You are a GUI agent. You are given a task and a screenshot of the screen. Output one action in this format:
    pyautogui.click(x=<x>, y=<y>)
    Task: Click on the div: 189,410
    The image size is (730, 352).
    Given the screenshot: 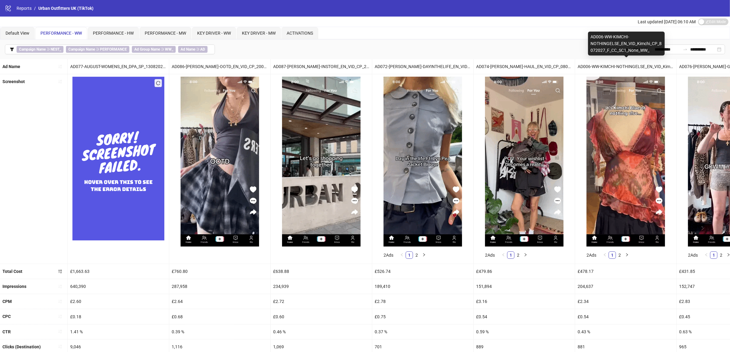 What is the action you would take?
    pyautogui.click(x=423, y=286)
    